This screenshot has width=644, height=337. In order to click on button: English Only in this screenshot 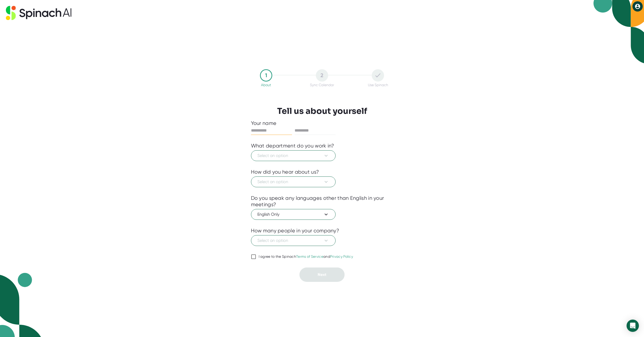, I will do `click(293, 215)`.